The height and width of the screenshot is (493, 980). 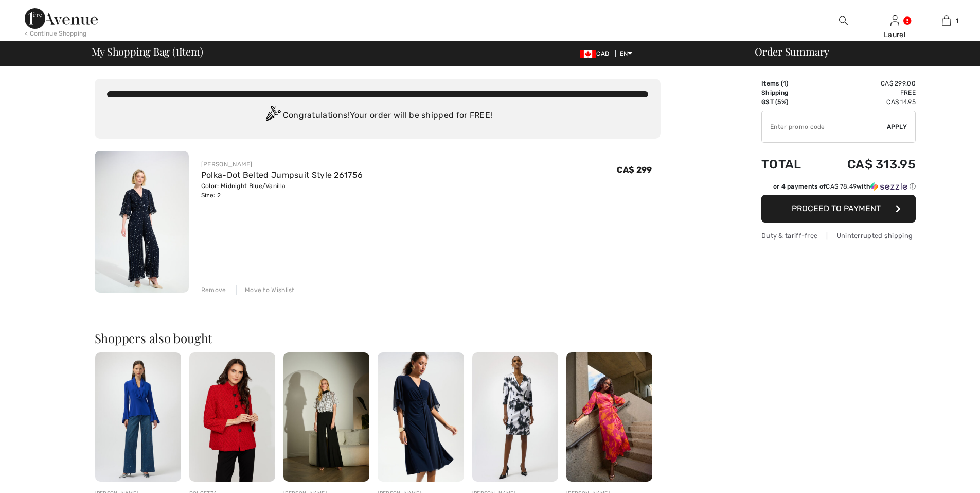 I want to click on span: Proceed to Payment, so click(x=836, y=208).